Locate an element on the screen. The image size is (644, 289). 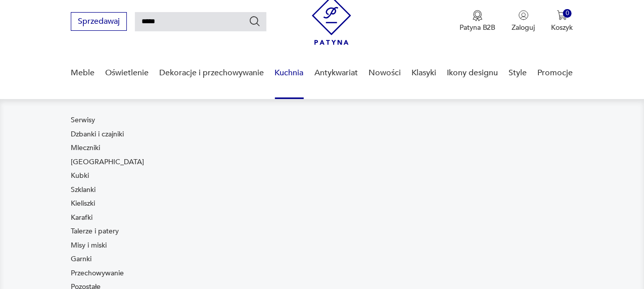
a: Klasyki is located at coordinates (424, 73).